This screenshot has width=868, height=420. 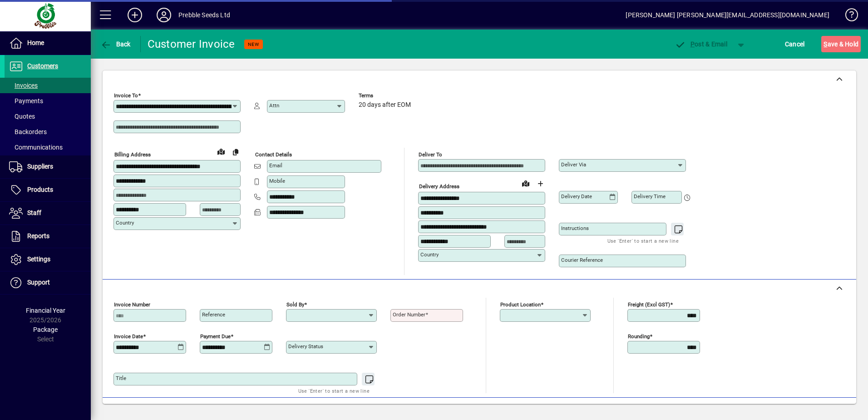 What do you see at coordinates (213, 314) in the screenshot?
I see `mat-label: Reference` at bounding box center [213, 314].